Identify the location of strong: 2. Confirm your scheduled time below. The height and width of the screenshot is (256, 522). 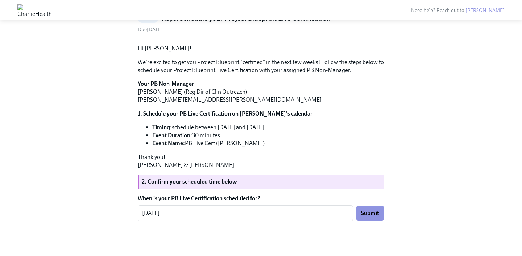
(189, 182).